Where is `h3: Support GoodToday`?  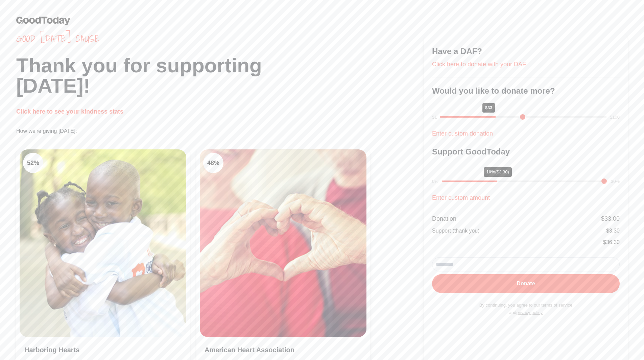 h3: Support GoodToday is located at coordinates (526, 152).